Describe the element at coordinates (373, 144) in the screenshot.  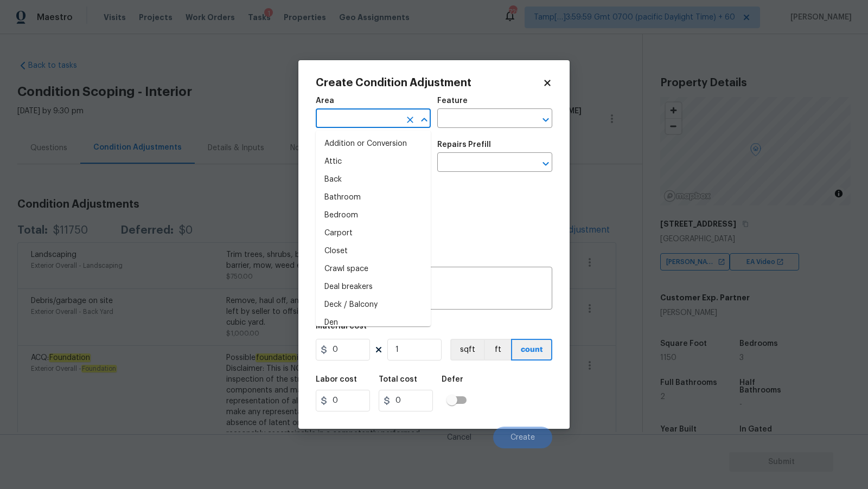
I see `li: Addition or Conversion` at that location.